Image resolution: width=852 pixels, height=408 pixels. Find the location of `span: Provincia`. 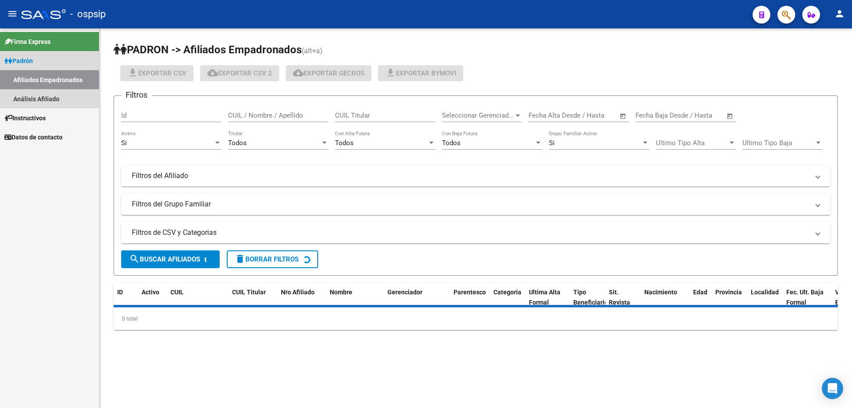

span: Provincia is located at coordinates (729, 292).